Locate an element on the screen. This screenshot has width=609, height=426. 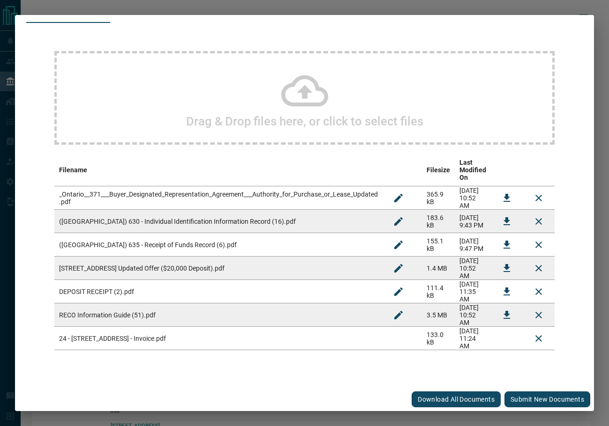
div: Drag & Drop files here, or click to select files is located at coordinates (304, 98).